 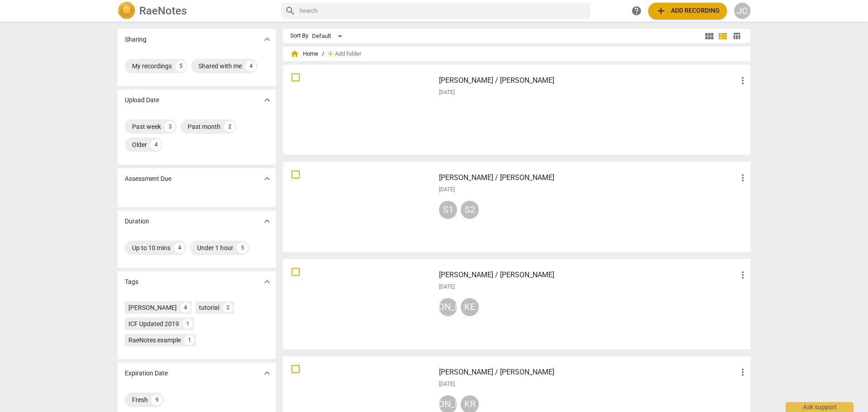 What do you see at coordinates (443, 11) in the screenshot?
I see `input: Search` at bounding box center [443, 11].